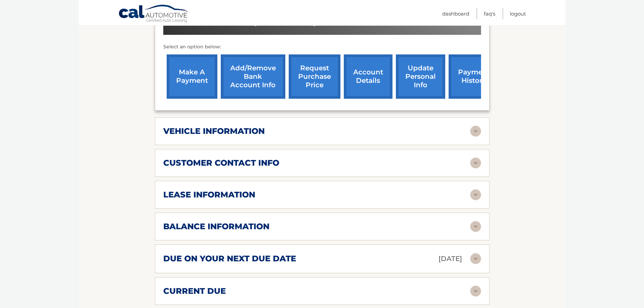  Describe the element at coordinates (474, 77) in the screenshot. I see `a: payment history` at that location.